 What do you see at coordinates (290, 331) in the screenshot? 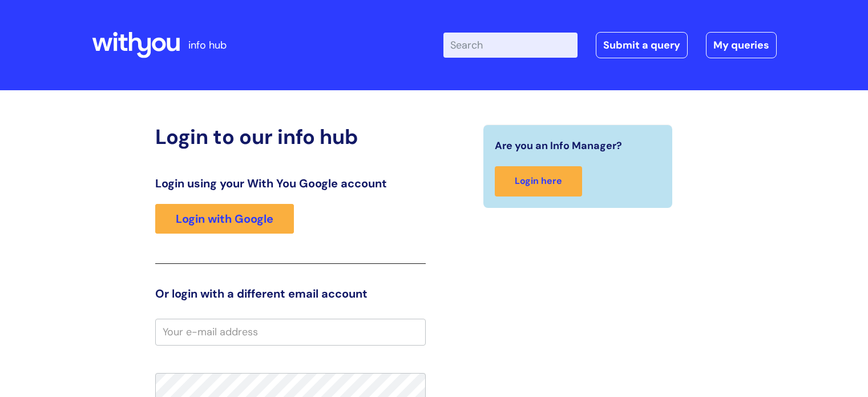
I see `input: Your e-mail address` at bounding box center [290, 331].